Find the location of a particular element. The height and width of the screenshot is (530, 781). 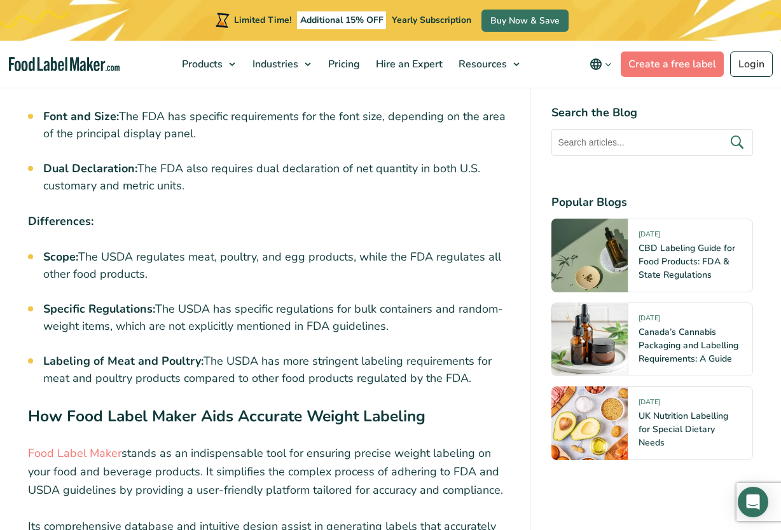

strong: Font and Size: is located at coordinates (81, 116).